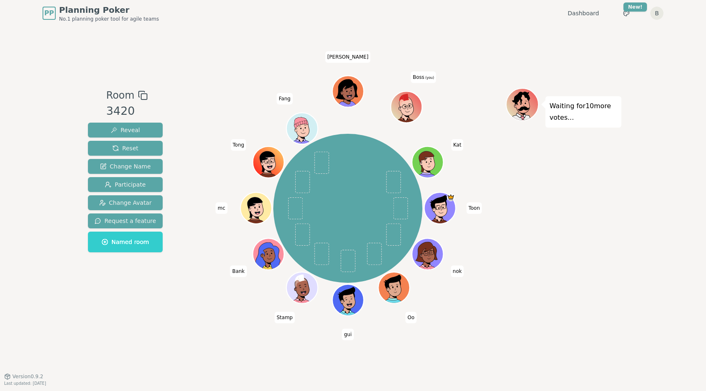 This screenshot has width=706, height=391. Describe the element at coordinates (24, 377) in the screenshot. I see `button: Version0.9.2` at that location.